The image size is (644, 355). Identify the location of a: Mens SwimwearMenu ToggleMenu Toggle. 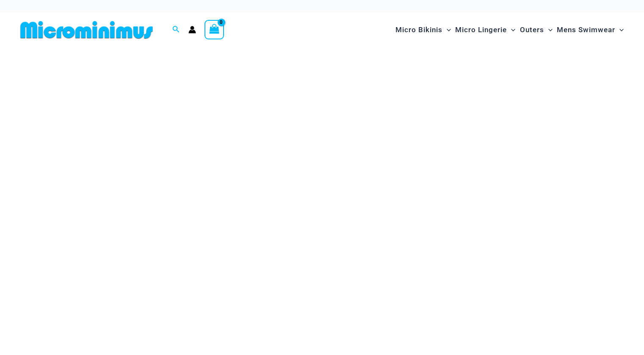
(591, 30).